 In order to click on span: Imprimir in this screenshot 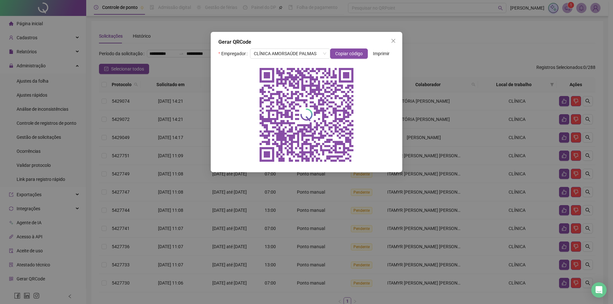, I will do `click(381, 54)`.